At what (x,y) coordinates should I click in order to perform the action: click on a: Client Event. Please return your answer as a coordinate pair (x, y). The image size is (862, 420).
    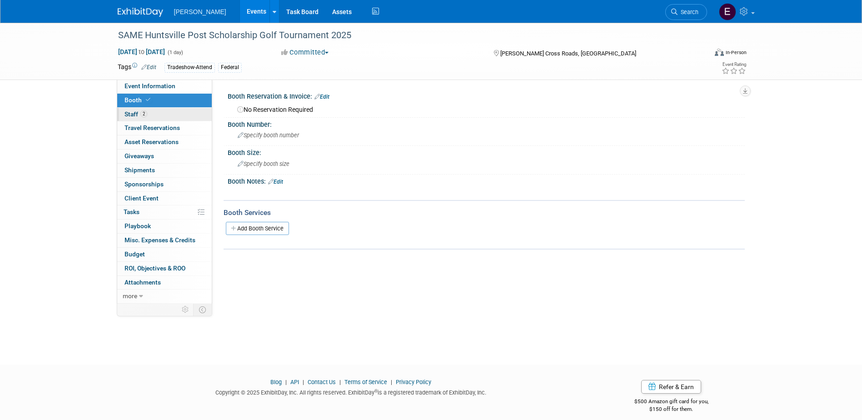
    Looking at the image, I should click on (164, 199).